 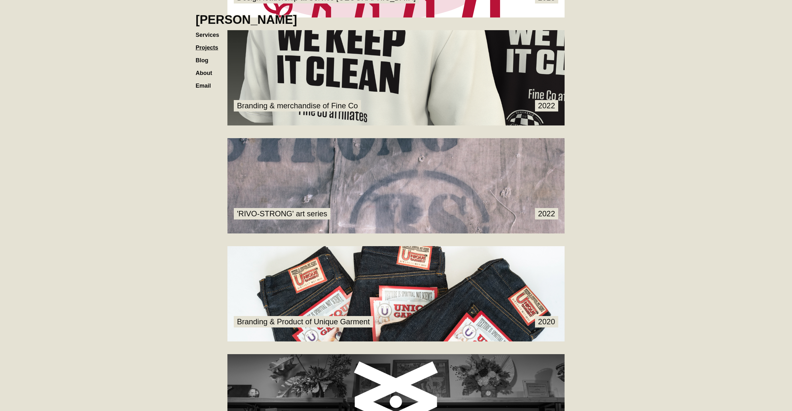 I want to click on a: Blog, so click(x=205, y=57).